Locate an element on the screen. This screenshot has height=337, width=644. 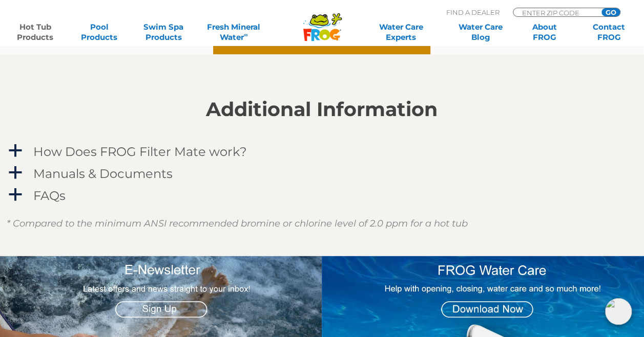
h2: Additional Information is located at coordinates (322, 109).